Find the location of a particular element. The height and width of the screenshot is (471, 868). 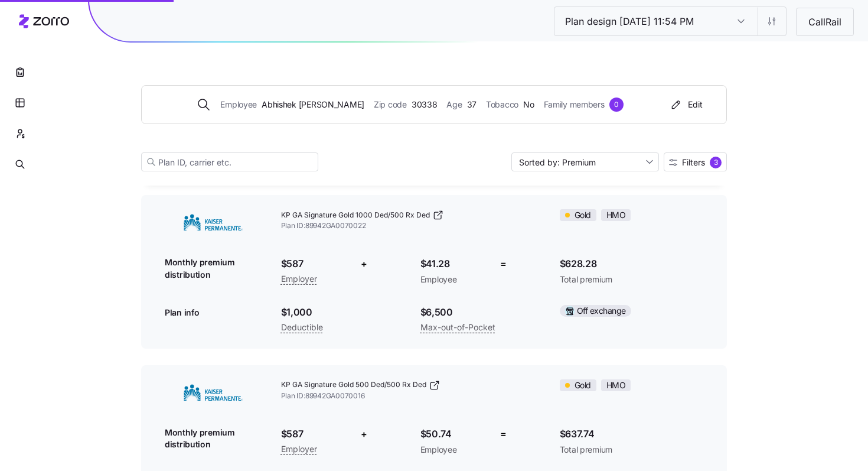

span: Plan ID: 89942GA0070016 is located at coordinates (411, 396).